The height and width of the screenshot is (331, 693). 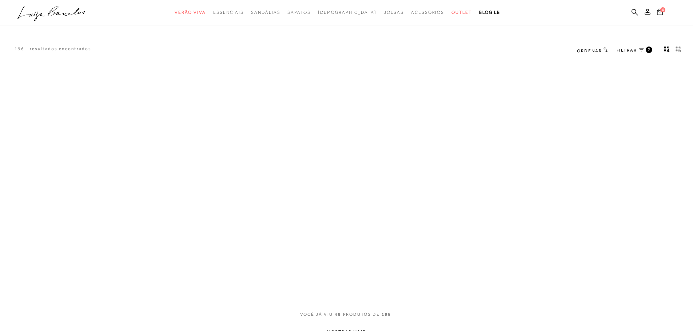 I want to click on span: Ordenar, so click(x=589, y=51).